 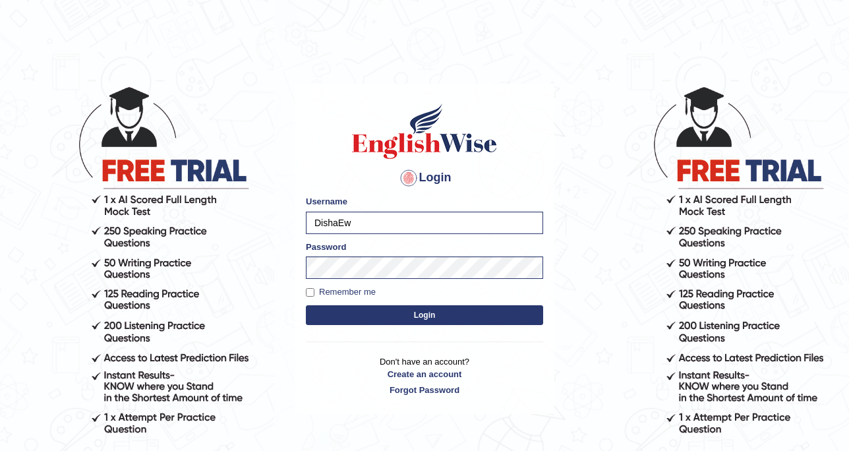 I want to click on a: Create an account, so click(x=425, y=374).